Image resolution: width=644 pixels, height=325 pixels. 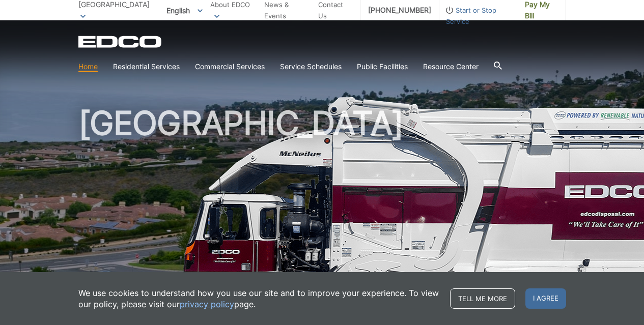 I want to click on a: Residential Services, so click(x=146, y=66).